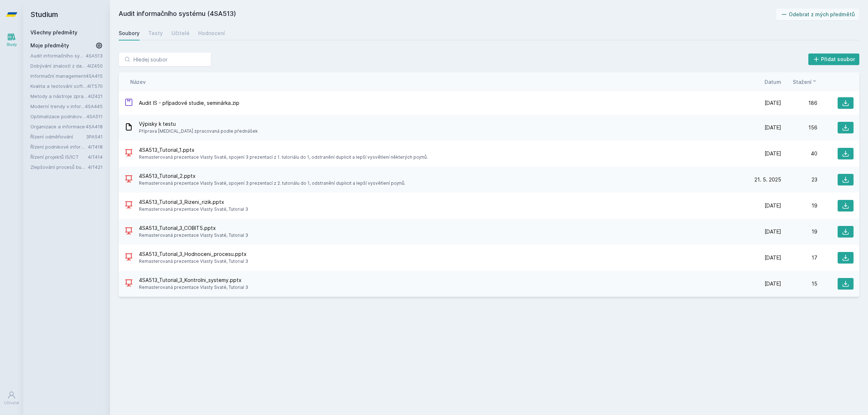 The height and width of the screenshot is (415, 868). Describe the element at coordinates (95, 96) in the screenshot. I see `a: 4IZ421` at that location.